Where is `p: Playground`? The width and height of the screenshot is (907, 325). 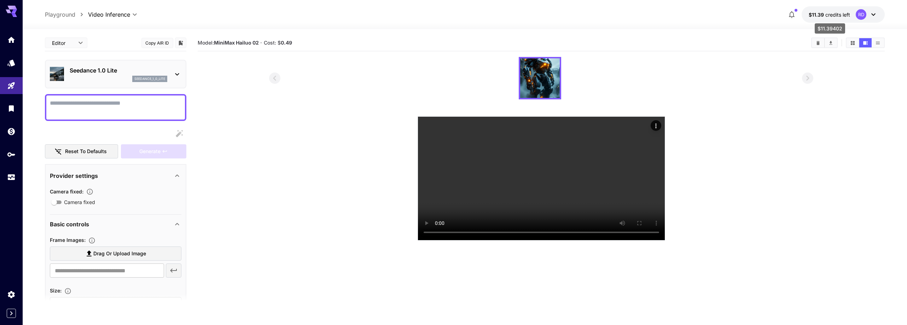
p: Playground is located at coordinates (60, 14).